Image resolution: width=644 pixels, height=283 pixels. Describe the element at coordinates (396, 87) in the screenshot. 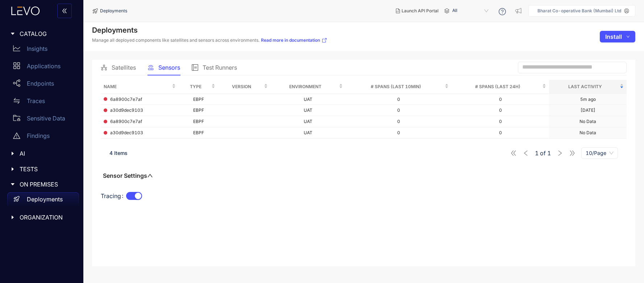

I see `span: # Spans (last 10min)` at that location.